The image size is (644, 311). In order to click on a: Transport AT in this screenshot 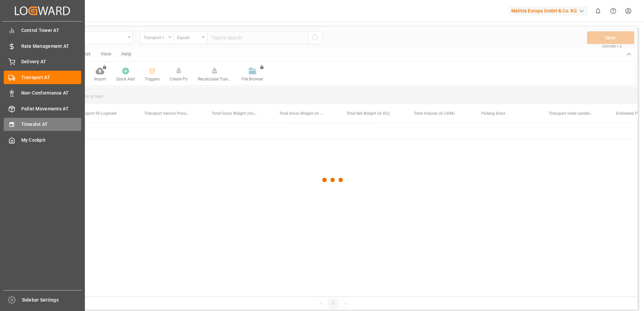, I will do `click(43, 77)`.